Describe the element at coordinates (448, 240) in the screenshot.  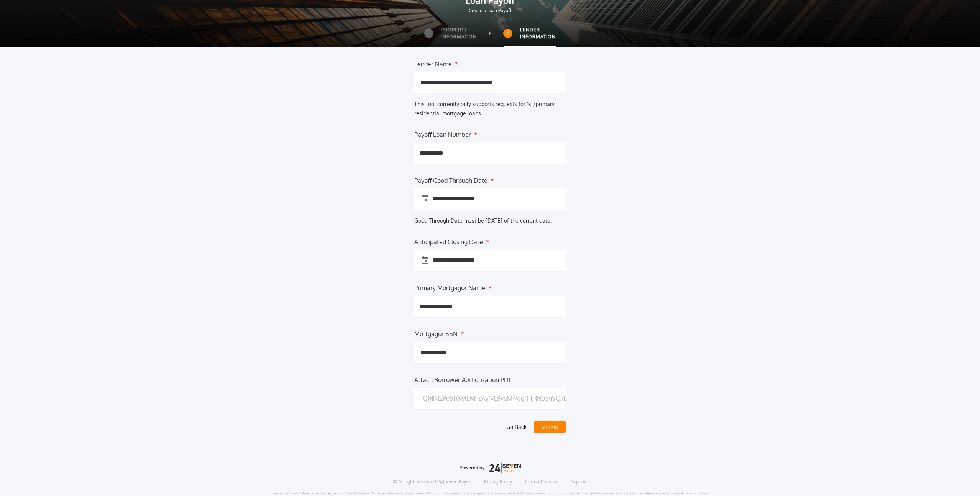
I see `label: Anticipated Closing Date` at that location.